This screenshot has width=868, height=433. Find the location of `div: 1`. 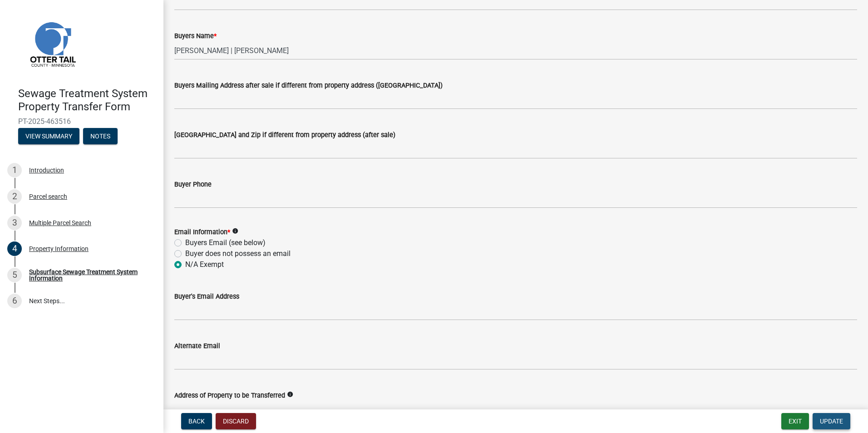

div: 1 is located at coordinates (14, 171).